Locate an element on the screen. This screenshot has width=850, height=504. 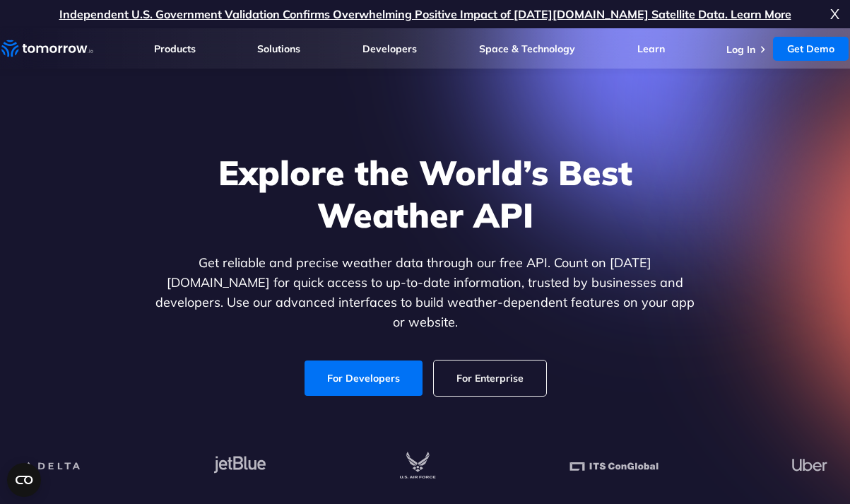
button: Open CMP widget is located at coordinates (24, 480).